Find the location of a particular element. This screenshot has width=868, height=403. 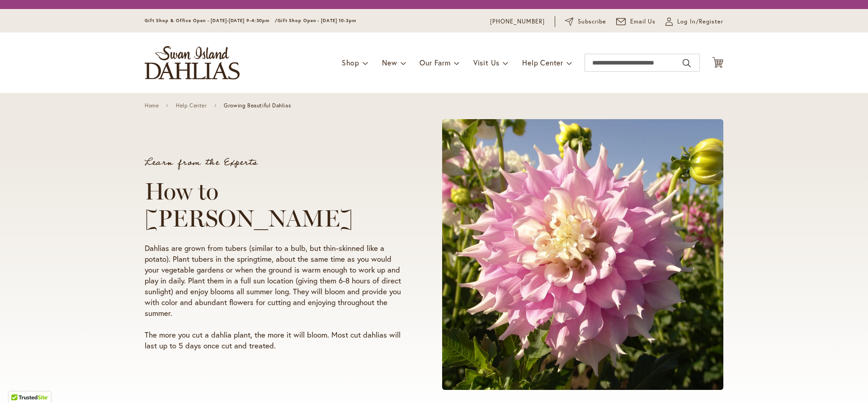

span: Email Us is located at coordinates (642, 22).